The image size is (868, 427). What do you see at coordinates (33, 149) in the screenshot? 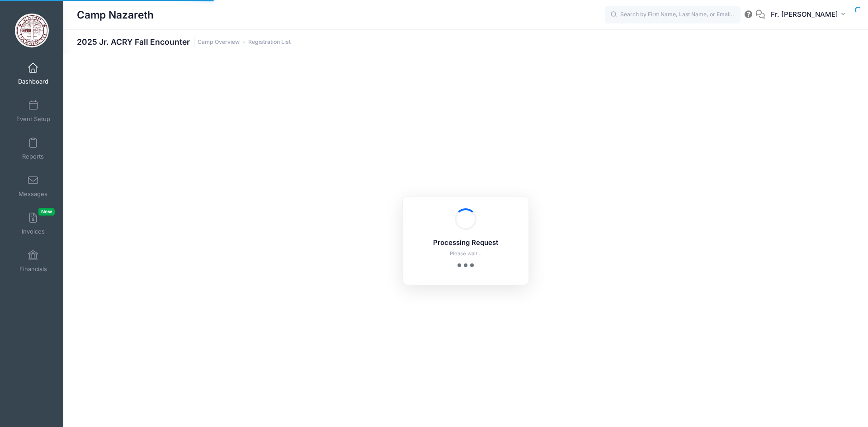
I see `a: Reports` at bounding box center [33, 149].